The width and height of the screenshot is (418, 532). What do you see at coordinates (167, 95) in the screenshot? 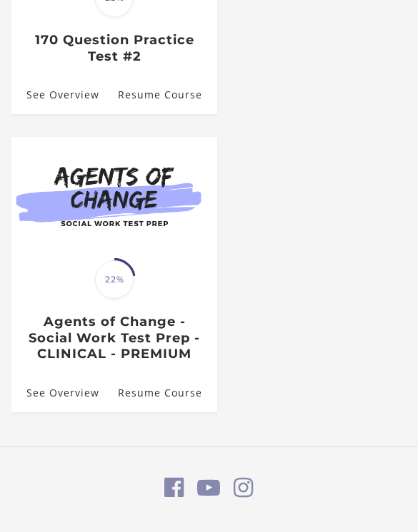
I see `a: 170 Question Practice Test #2: Resume Course` at bounding box center [167, 95].